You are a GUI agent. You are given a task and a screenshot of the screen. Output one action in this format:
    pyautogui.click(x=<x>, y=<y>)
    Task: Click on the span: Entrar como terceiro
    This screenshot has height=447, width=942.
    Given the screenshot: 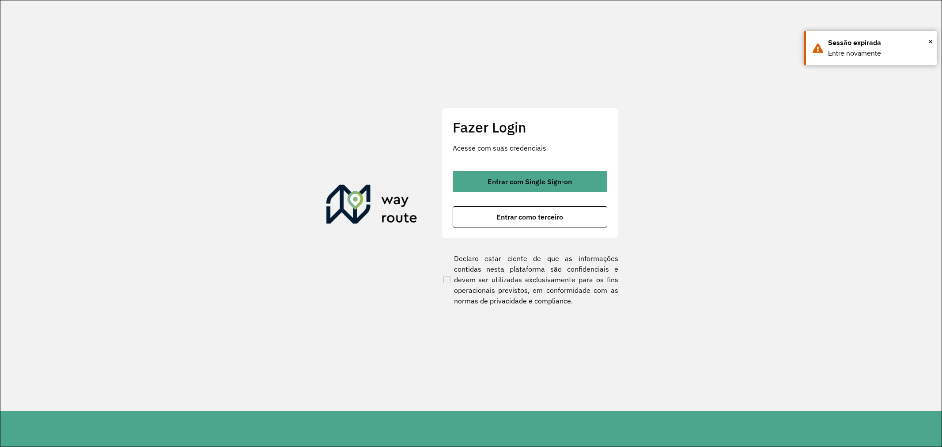 What is the action you would take?
    pyautogui.click(x=529, y=217)
    